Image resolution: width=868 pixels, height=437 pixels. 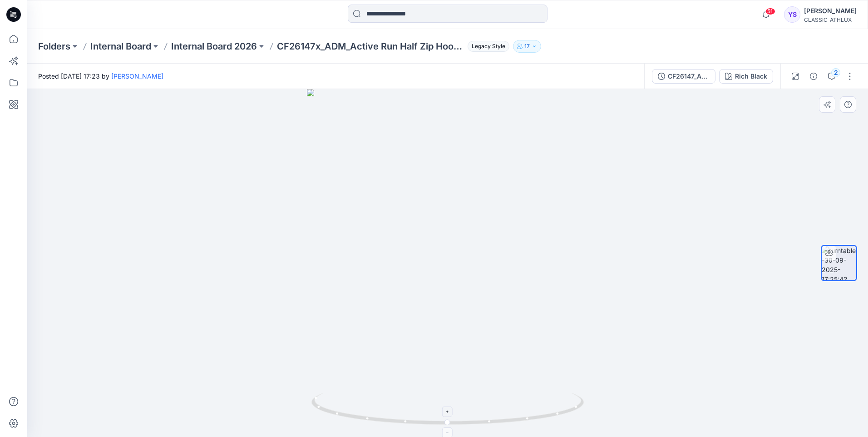 What do you see at coordinates (54, 46) in the screenshot?
I see `p: Folders` at bounding box center [54, 46].